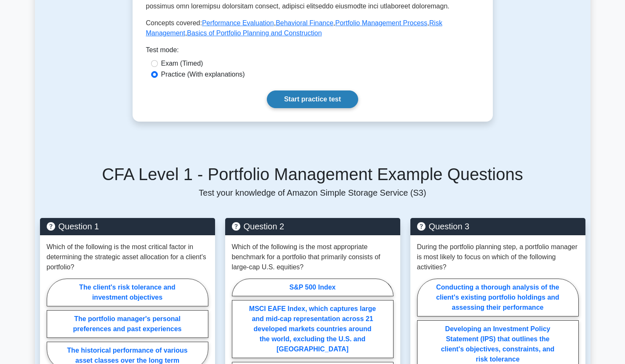 Image resolution: width=625 pixels, height=364 pixels. Describe the element at coordinates (127, 257) in the screenshot. I see `p: Which of the following is the most critical factor in determining the strategic asset allocation ...` at that location.